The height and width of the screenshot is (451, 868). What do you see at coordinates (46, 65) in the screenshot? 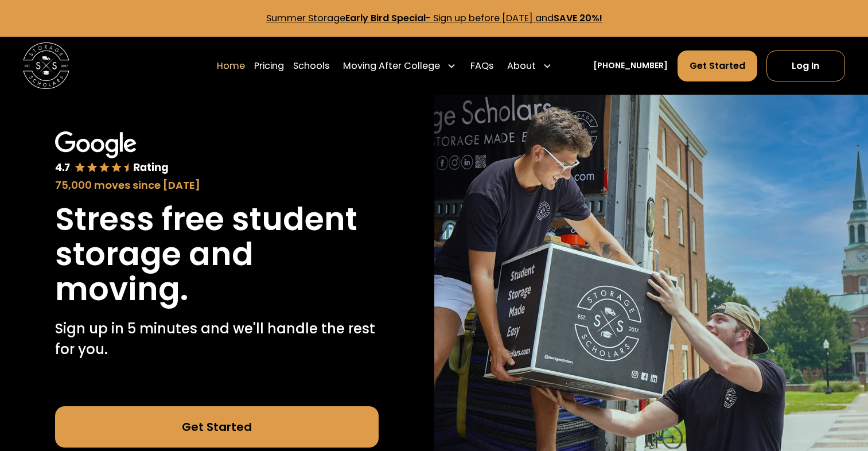
I see `img: Storage Scholars main logo` at bounding box center [46, 65].